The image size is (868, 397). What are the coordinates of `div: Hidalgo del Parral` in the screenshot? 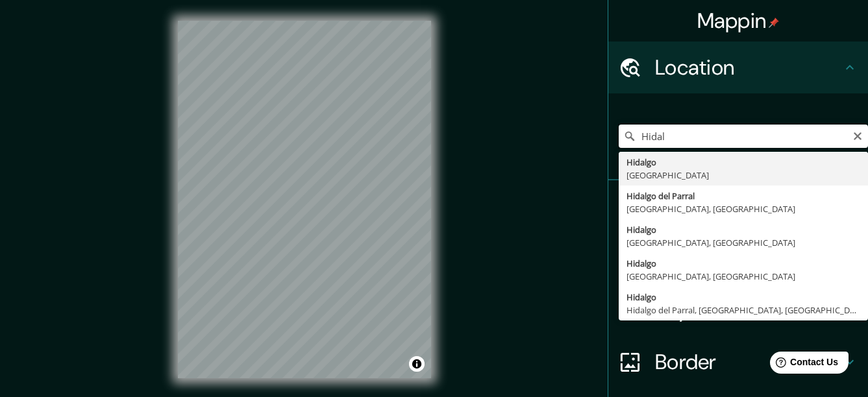 It's located at (743, 196).